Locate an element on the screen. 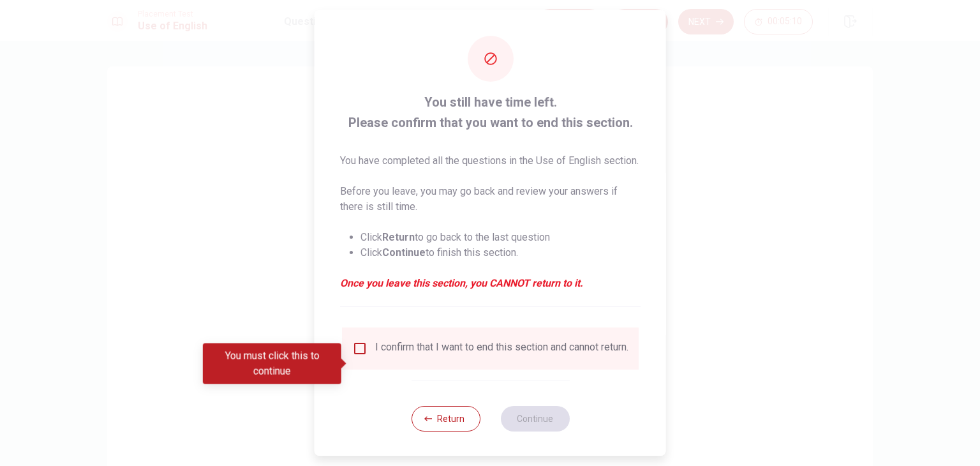 The width and height of the screenshot is (980, 466). li: Click to go back to the last question is located at coordinates (500, 237).